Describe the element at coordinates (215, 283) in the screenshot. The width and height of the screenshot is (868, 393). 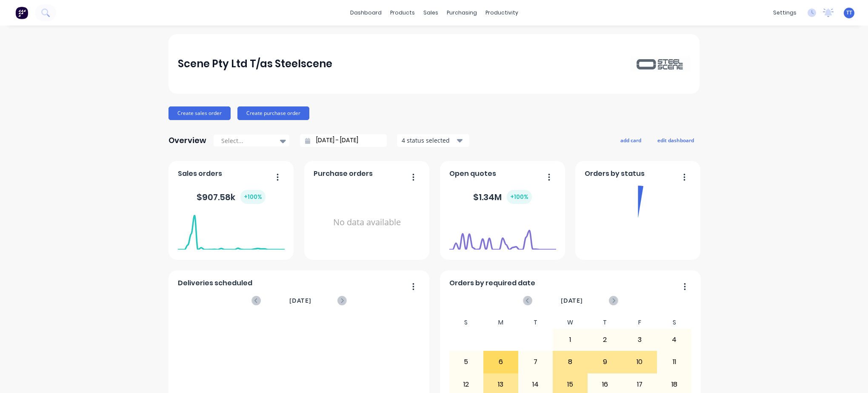
I see `span: Deliveries scheduled` at that location.